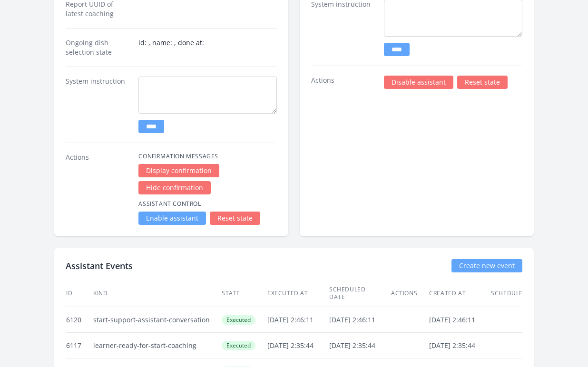 The image size is (588, 367). What do you see at coordinates (207, 157) in the screenshot?
I see `h4: Confirmation Messages` at bounding box center [207, 157].